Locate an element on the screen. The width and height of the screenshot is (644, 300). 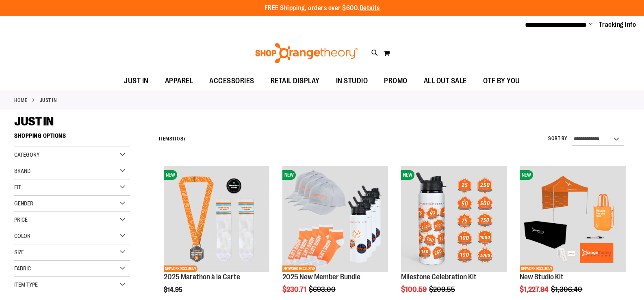
span: $230.71 is located at coordinates (295, 290).